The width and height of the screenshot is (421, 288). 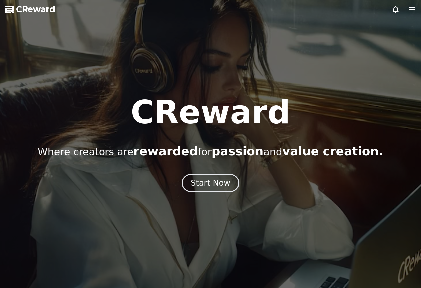 I want to click on a: CReward, so click(x=30, y=9).